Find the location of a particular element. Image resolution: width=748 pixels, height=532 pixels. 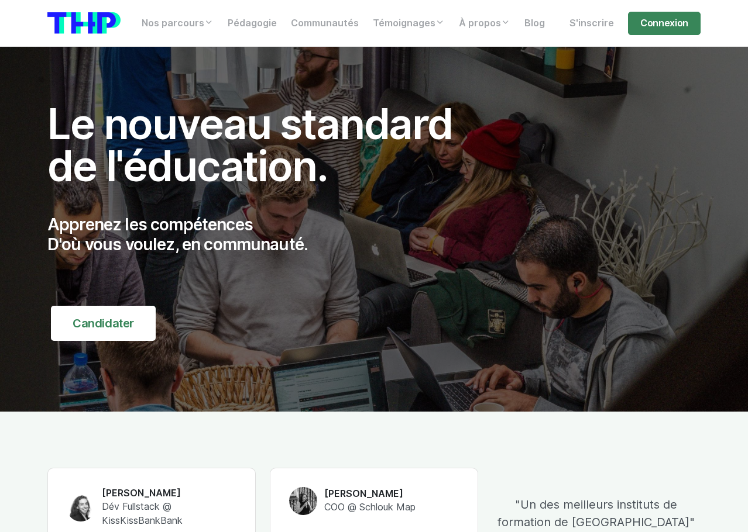

a: Candidater is located at coordinates (103, 323).